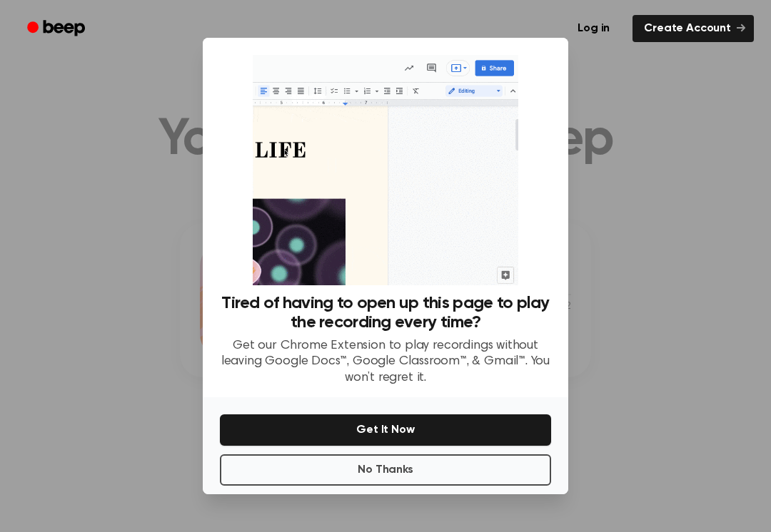  What do you see at coordinates (694, 29) in the screenshot?
I see `a: Create Account` at bounding box center [694, 29].